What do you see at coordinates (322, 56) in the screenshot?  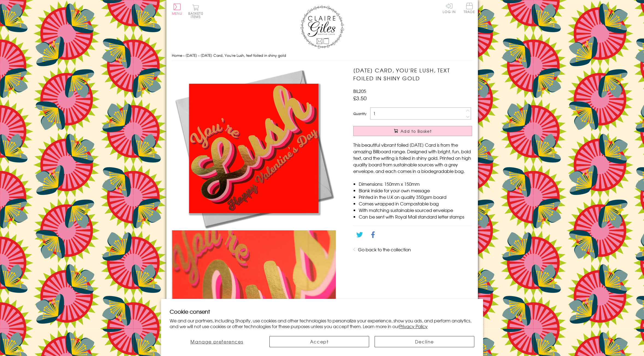 I see `nav: breadcrumbs` at bounding box center [322, 56].